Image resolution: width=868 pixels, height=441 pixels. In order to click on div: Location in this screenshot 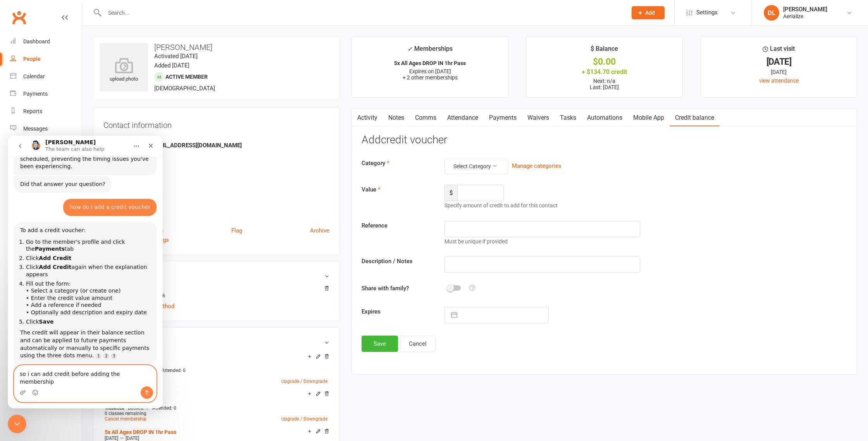, I will do `click(217, 217)`.